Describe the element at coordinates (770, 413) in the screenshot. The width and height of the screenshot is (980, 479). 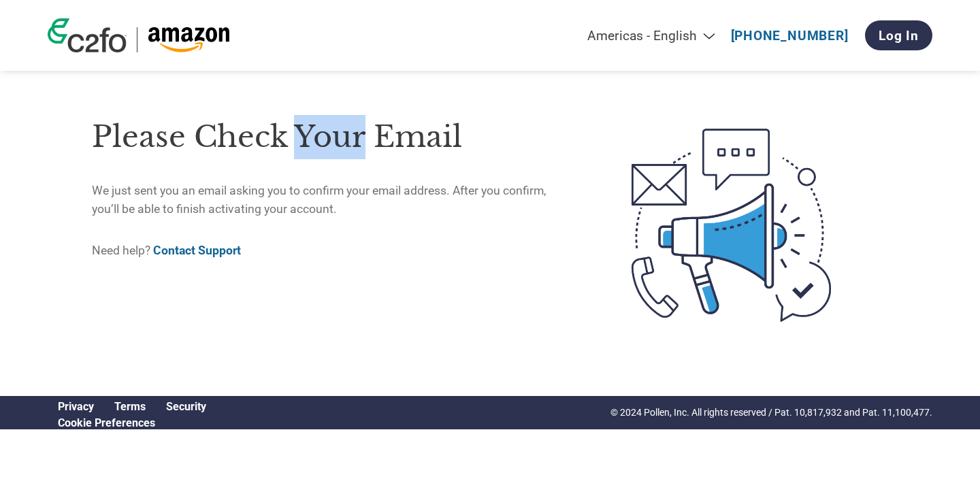
I see `p: © 2024 Pollen, Inc. All rights reserved / Pat. 10,817,932 and Pat. 11,100,477.` at that location.